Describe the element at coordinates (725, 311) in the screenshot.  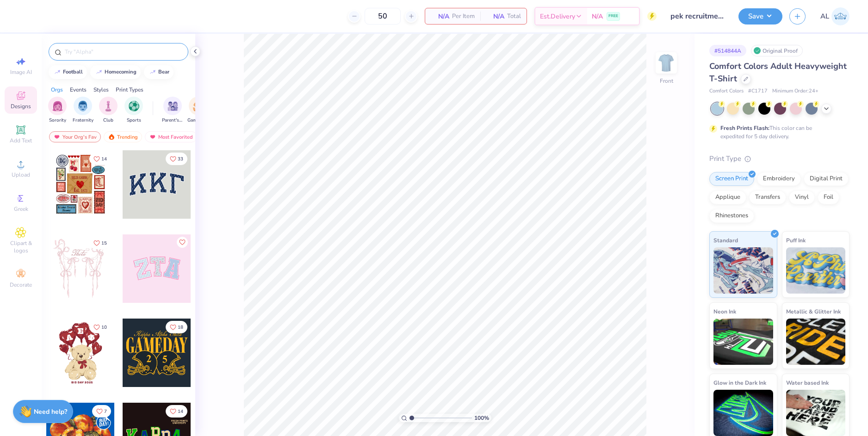
I see `span: Neon Ink` at that location.